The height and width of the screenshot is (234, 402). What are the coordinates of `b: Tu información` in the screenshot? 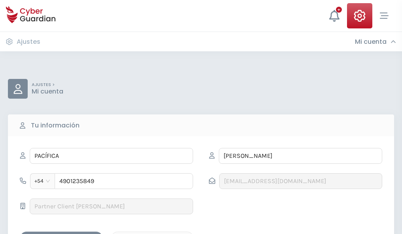 It's located at (55, 126).